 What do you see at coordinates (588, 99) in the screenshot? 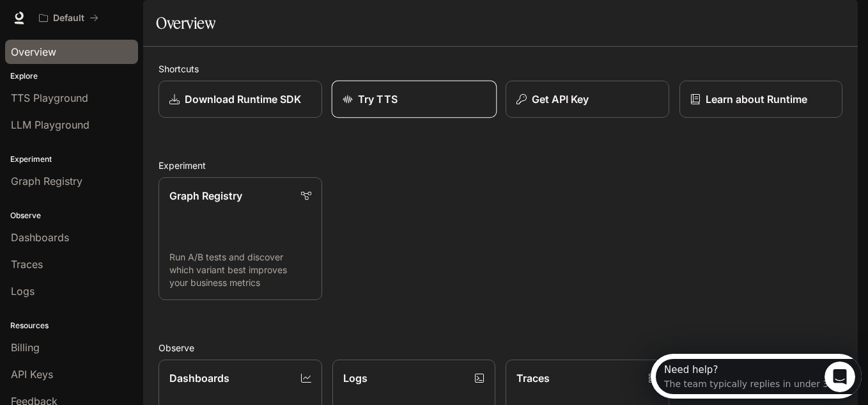
I see `button: Get API Key` at bounding box center [588, 99].